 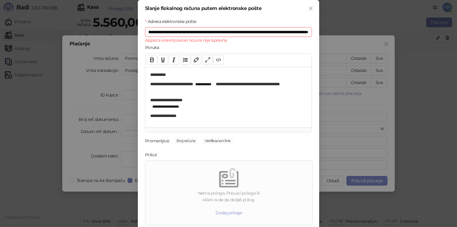 I want to click on button: Full screen, so click(x=208, y=60).